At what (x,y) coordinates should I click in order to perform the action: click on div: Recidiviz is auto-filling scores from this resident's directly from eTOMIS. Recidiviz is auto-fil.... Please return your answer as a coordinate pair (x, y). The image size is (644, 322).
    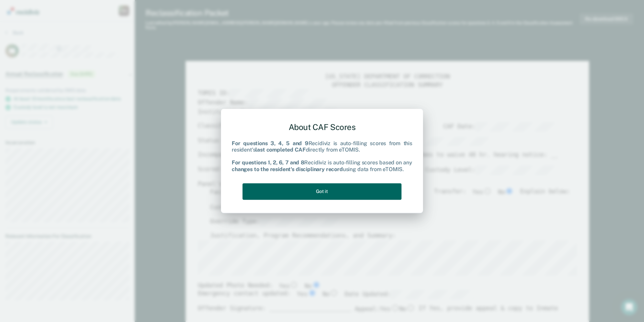
    Looking at the image, I should click on (322, 156).